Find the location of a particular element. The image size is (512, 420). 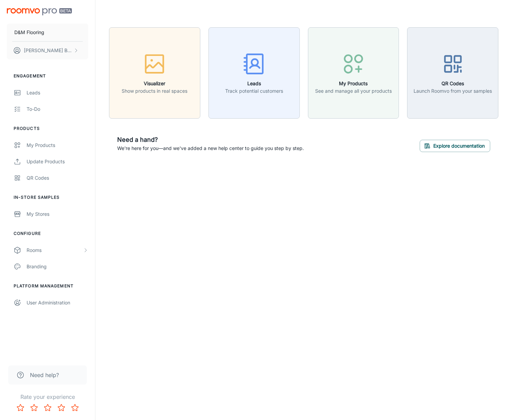

p: D&M Flooring is located at coordinates (29, 32).